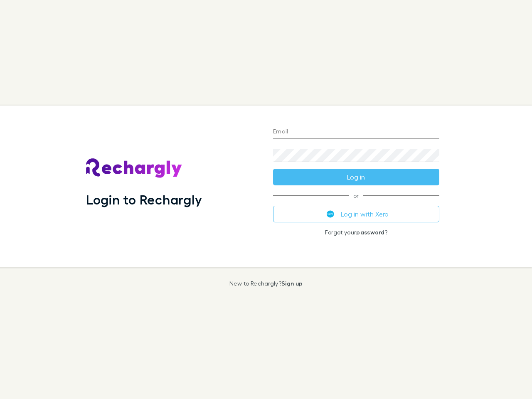 Image resolution: width=532 pixels, height=399 pixels. Describe the element at coordinates (134, 168) in the screenshot. I see `img: Rechargly's Logo` at that location.